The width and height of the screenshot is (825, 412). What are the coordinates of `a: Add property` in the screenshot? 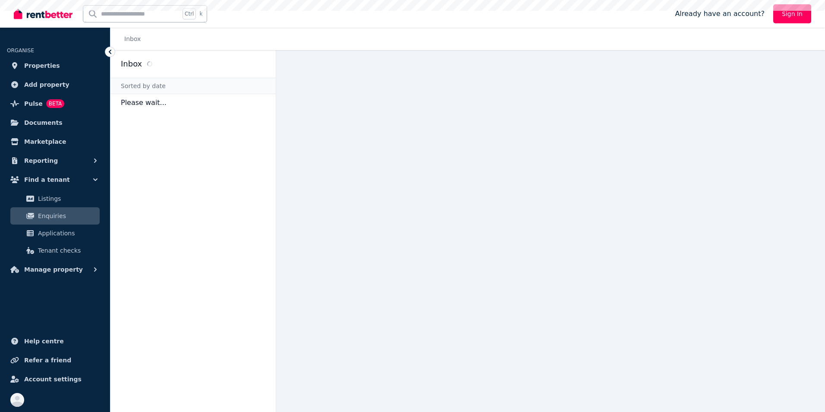 It's located at (55, 85).